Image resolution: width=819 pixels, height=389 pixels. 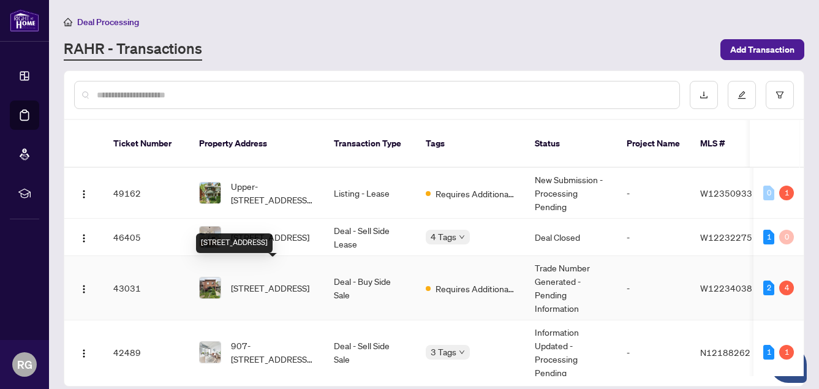 I want to click on span: W12232275, so click(x=726, y=237).